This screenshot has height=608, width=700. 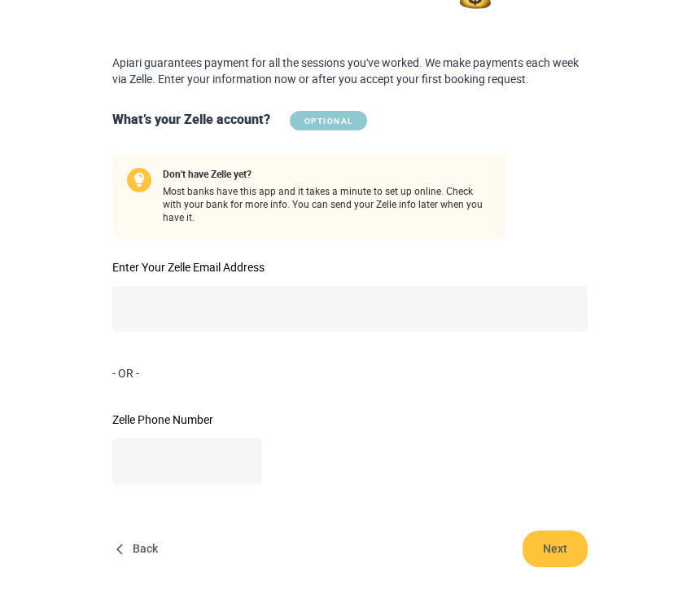 I want to click on img: Bulb, so click(x=140, y=180).